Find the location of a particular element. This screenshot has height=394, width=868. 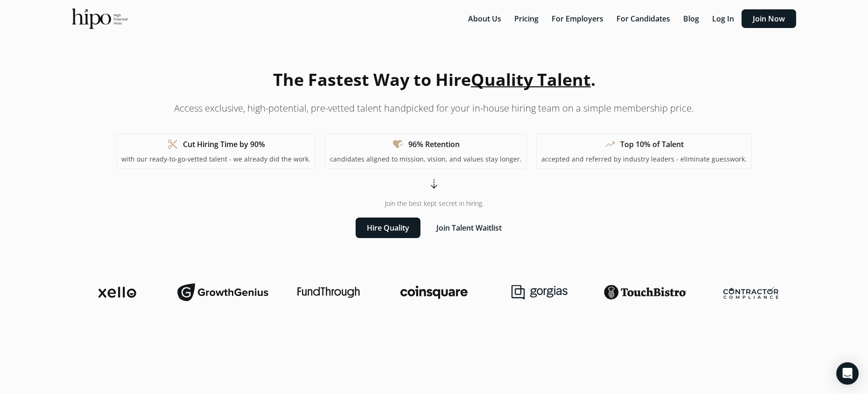

button: About Us is located at coordinates (485, 19).